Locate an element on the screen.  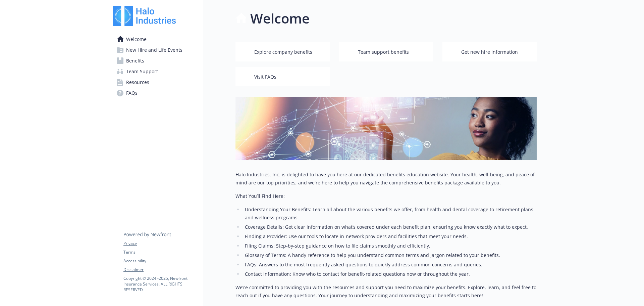
a: Resources is located at coordinates (155, 83).